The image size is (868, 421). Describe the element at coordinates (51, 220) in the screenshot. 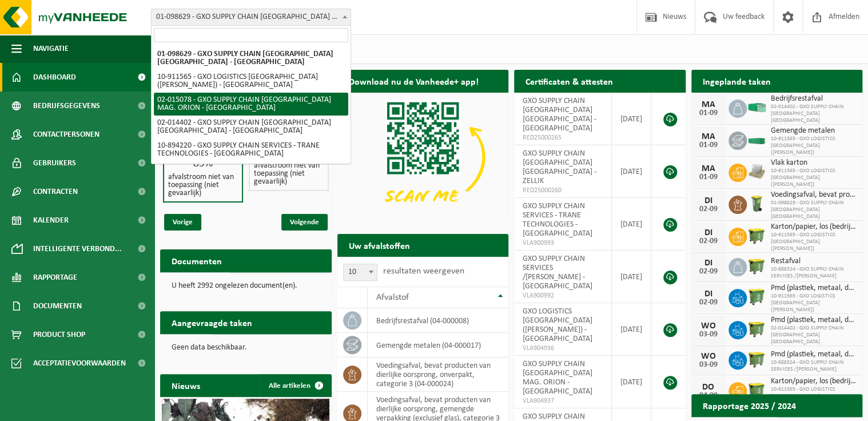

I see `span: Kalender` at that location.